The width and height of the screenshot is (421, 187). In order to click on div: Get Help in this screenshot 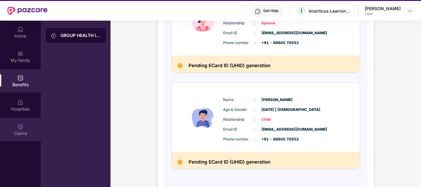, I will do `click(271, 11)`.